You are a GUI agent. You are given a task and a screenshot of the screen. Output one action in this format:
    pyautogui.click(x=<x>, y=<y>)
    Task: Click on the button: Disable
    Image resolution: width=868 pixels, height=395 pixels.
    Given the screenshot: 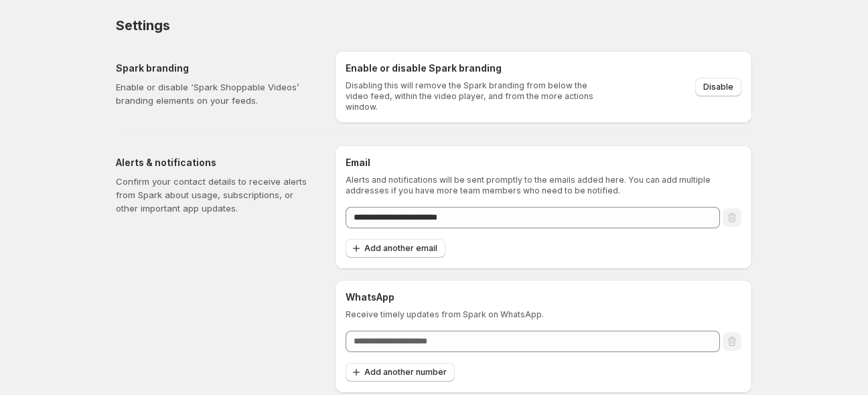 What is the action you would take?
    pyautogui.click(x=718, y=87)
    